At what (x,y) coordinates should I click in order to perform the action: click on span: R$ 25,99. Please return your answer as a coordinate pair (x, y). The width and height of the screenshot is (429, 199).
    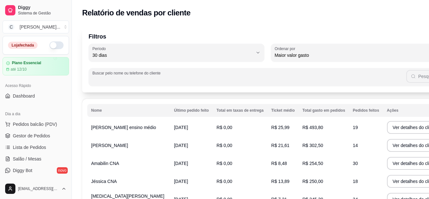
    Looking at the image, I should click on (280, 127).